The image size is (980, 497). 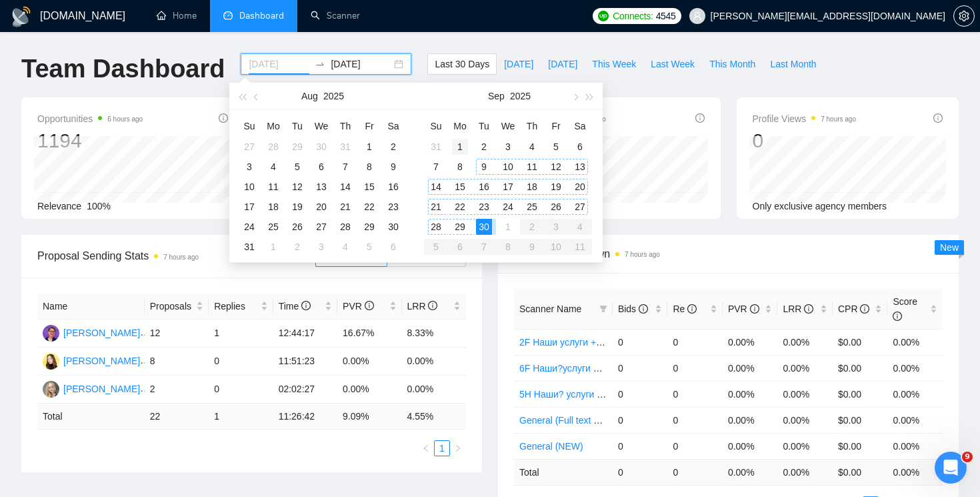 I want to click on td: 2025-09-22, so click(x=460, y=207).